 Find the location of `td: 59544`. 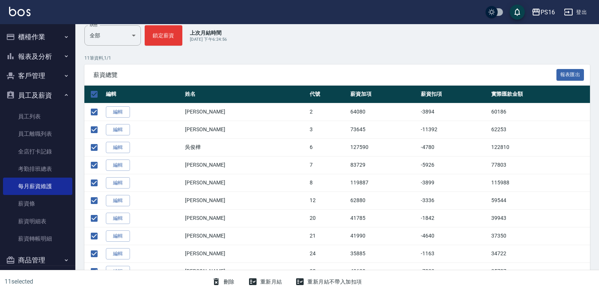

td: 59544 is located at coordinates (539, 200).